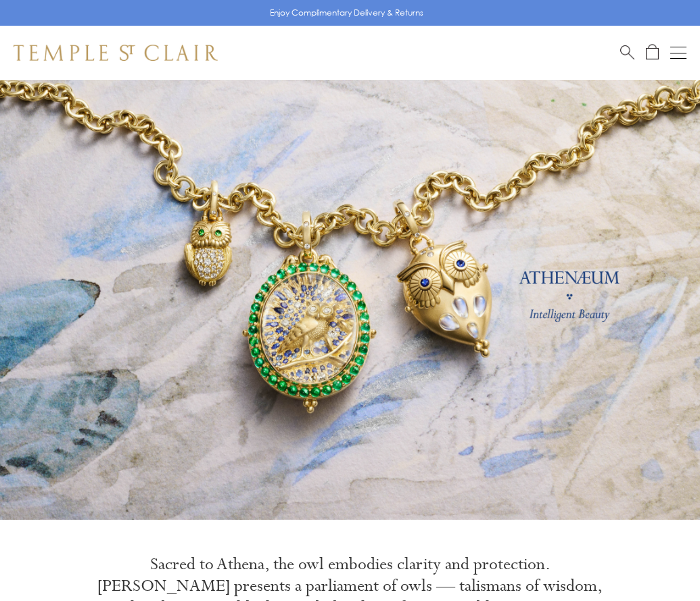 This screenshot has width=700, height=601. I want to click on a: Search, so click(627, 52).